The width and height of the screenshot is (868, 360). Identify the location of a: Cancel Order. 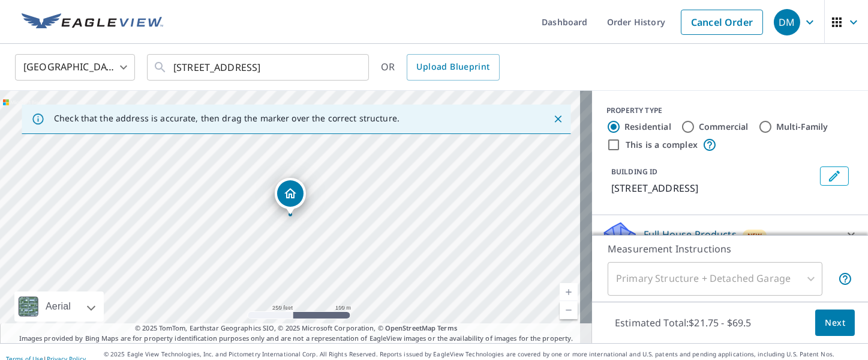
(722, 22).